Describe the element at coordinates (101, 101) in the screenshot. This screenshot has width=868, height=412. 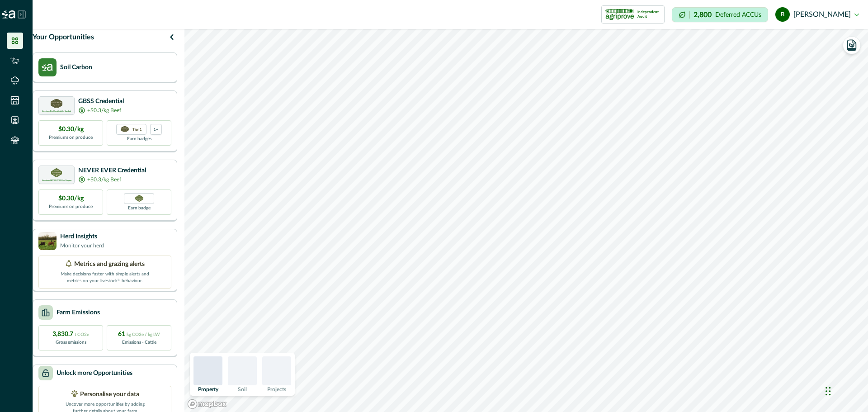
I see `p: GBSS Credential` at that location.